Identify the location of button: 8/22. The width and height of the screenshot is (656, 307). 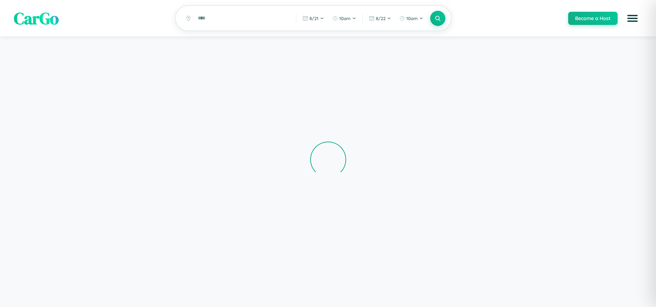
(380, 18).